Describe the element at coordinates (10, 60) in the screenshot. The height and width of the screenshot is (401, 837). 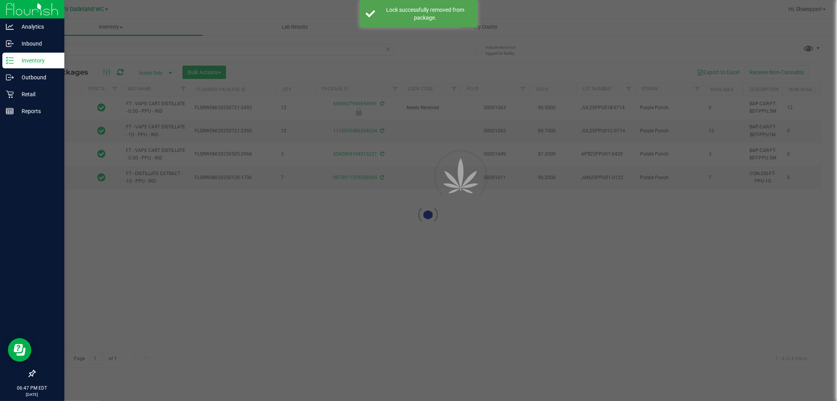
I see `inline-svg: Inventory` at that location.